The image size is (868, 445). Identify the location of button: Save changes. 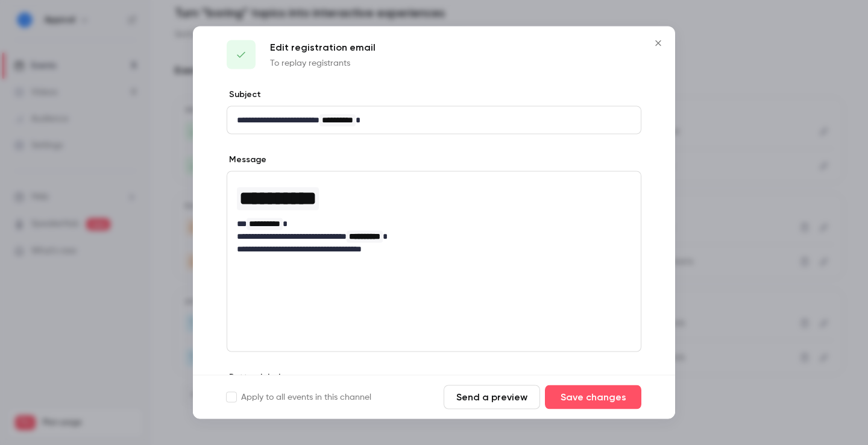
(594, 397).